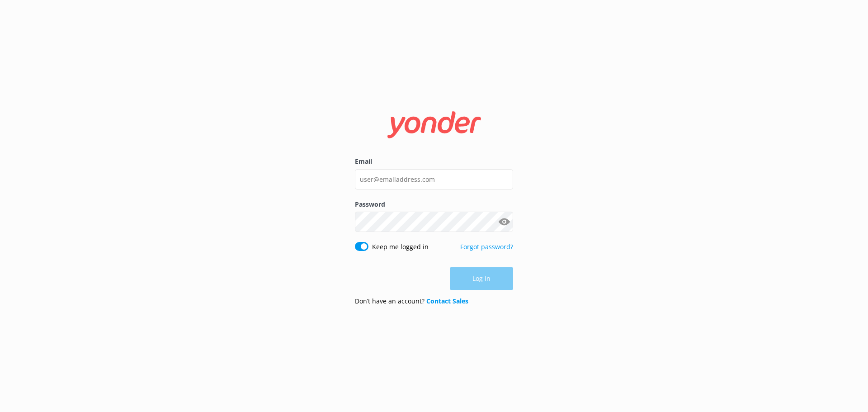 This screenshot has height=412, width=868. What do you see at coordinates (434, 179) in the screenshot?
I see `input: user@emailaddress.com` at bounding box center [434, 179].